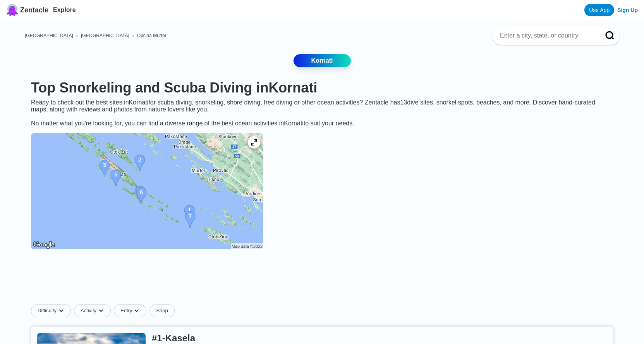 The height and width of the screenshot is (344, 644). What do you see at coordinates (152, 35) in the screenshot?
I see `a: Općina Murter` at bounding box center [152, 35].